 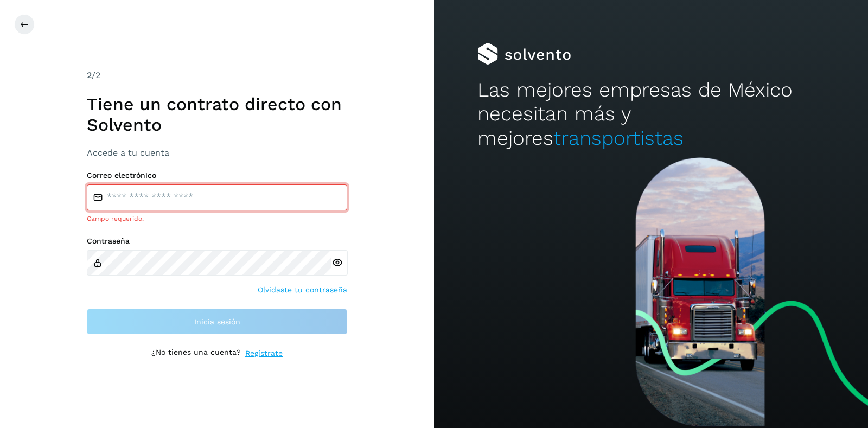 What do you see at coordinates (217, 152) in the screenshot?
I see `h3: Accede a tu cuenta` at bounding box center [217, 152].